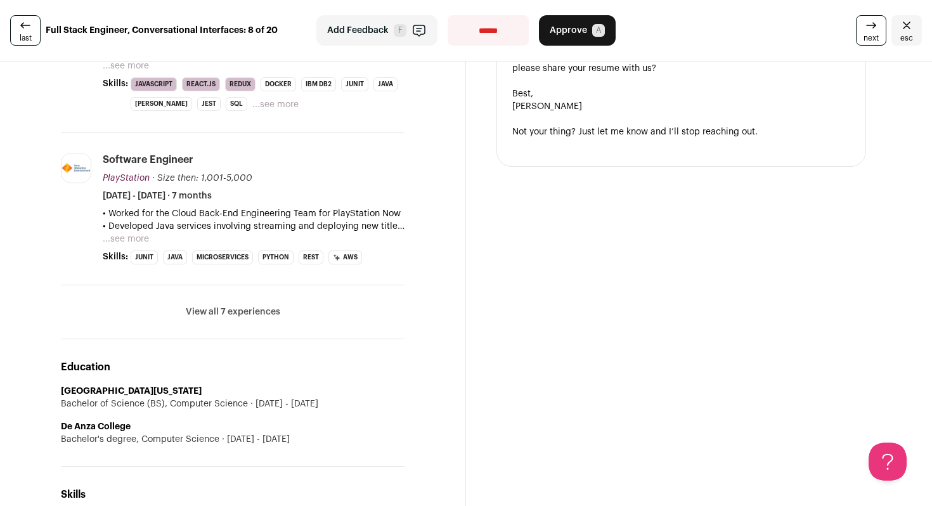  I want to click on span: Approve, so click(568, 30).